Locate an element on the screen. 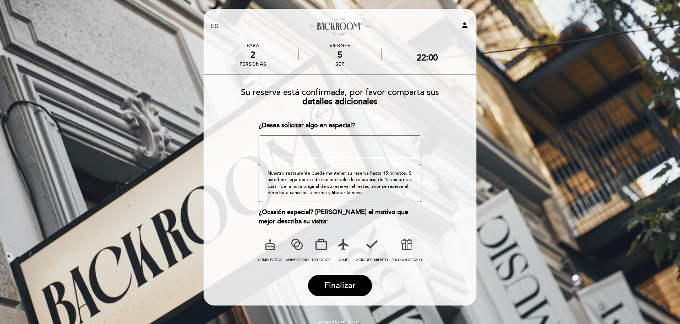 The image size is (680, 324). a: Backroom Bar is located at coordinates (340, 26).